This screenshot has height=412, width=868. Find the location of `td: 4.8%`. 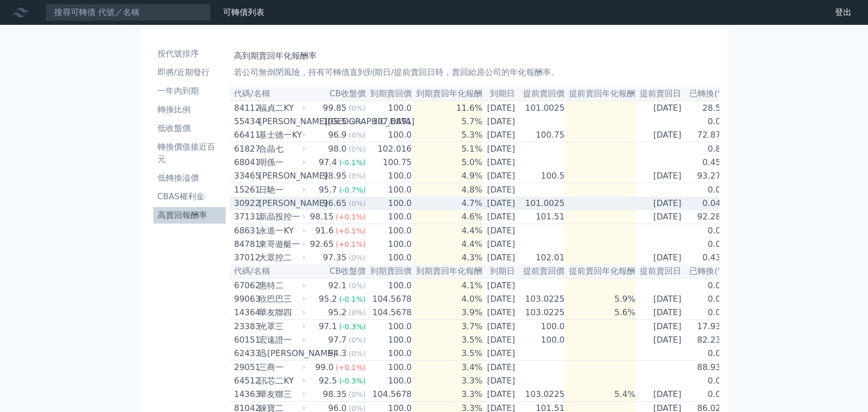

td: 4.8% is located at coordinates (447, 190).